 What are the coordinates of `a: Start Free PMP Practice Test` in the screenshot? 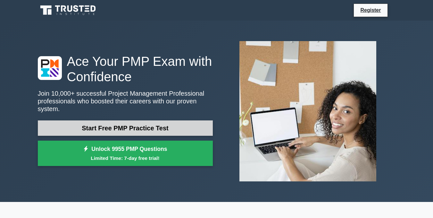 It's located at (125, 128).